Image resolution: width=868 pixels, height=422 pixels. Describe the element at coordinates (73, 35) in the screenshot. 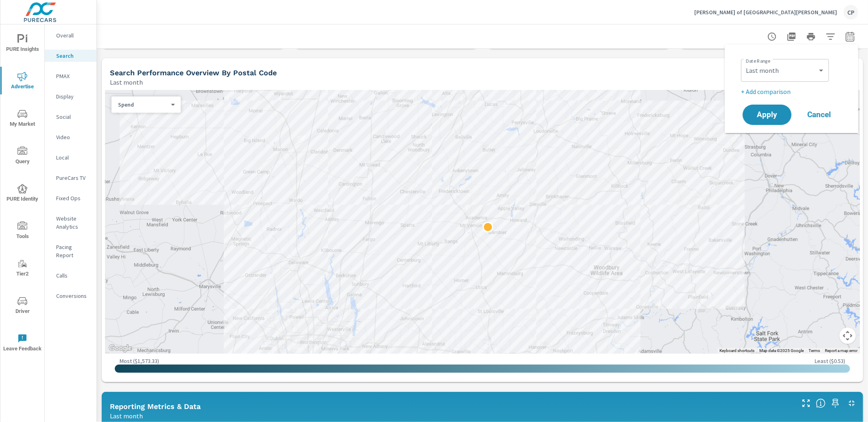

I see `p: Overall` at that location.